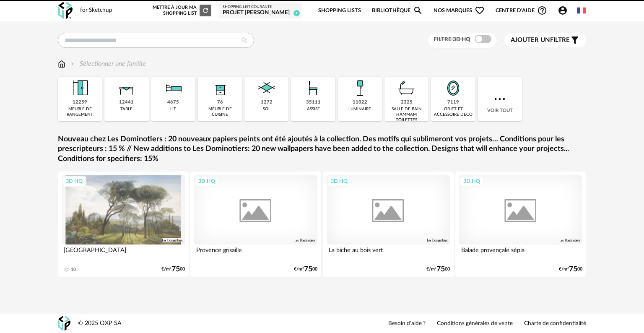 This screenshot has height=333, width=644. What do you see at coordinates (173, 109) in the screenshot?
I see `div: lit` at bounding box center [173, 109].